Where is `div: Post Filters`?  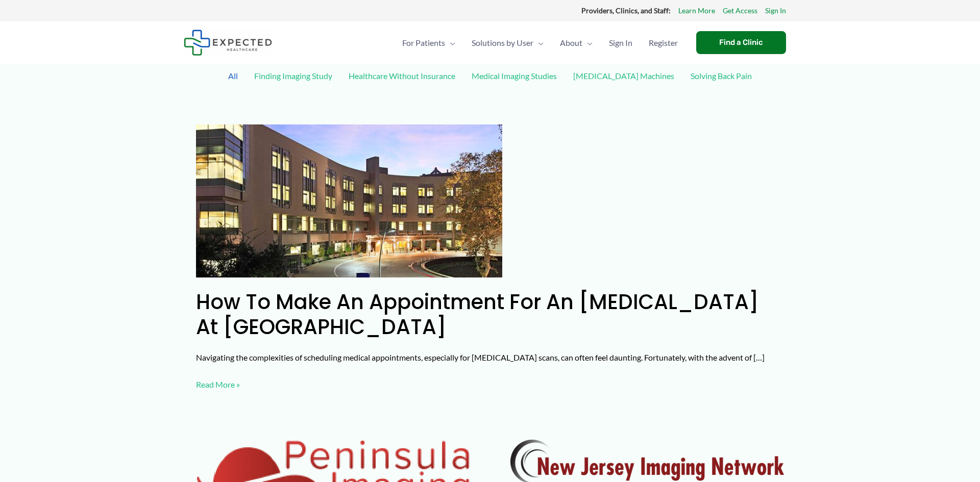 div: Post Filters is located at coordinates (490, 88).